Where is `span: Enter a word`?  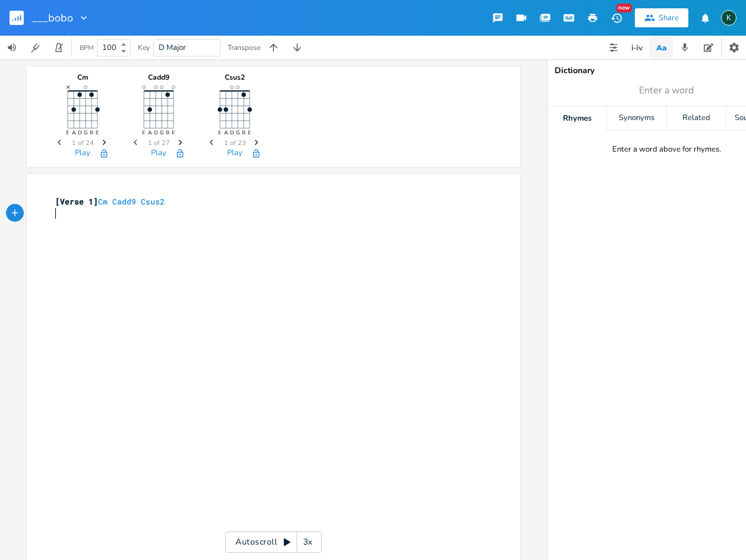 span: Enter a word is located at coordinates (666, 90).